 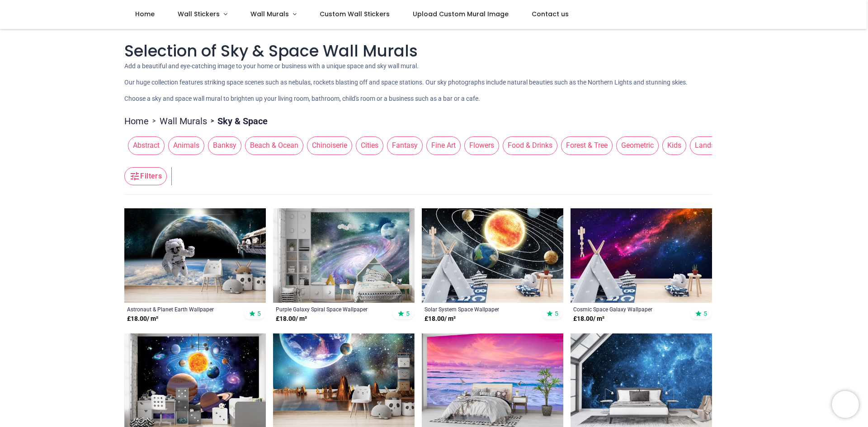 What do you see at coordinates (528, 146) in the screenshot?
I see `button: Food & Drinks` at bounding box center [528, 146].